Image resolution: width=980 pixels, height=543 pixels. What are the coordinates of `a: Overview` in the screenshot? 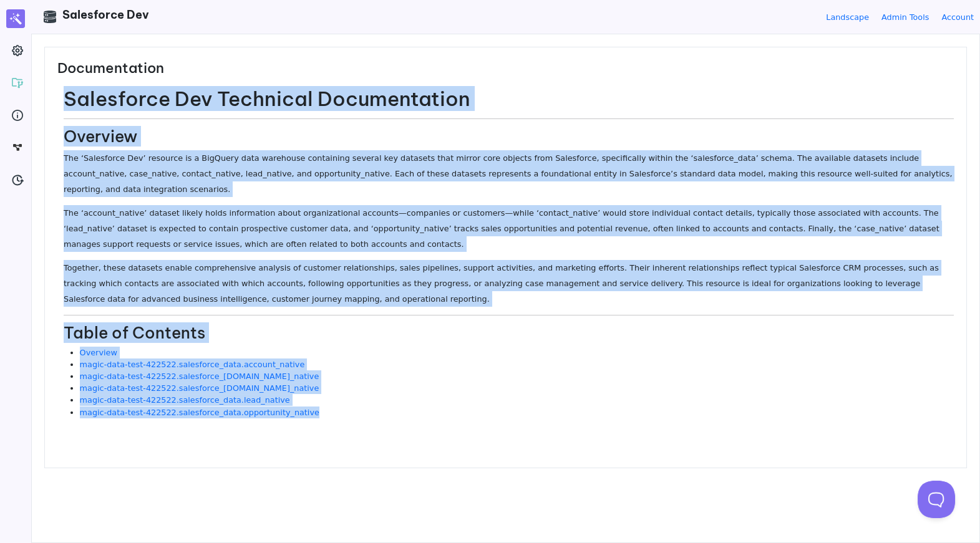 It's located at (99, 352).